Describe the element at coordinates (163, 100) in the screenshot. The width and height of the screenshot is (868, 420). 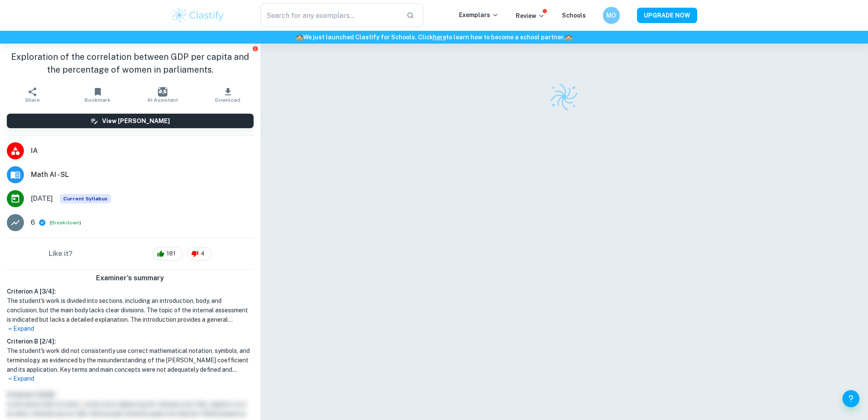
I see `span: AI Assistant` at that location.